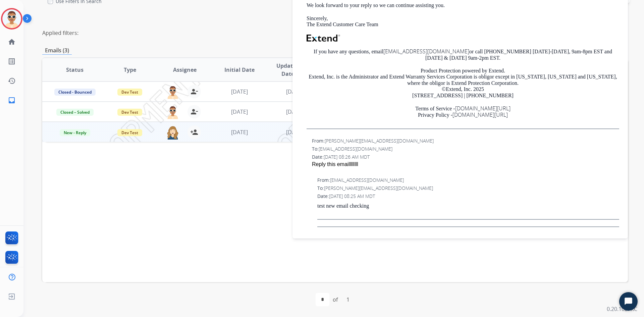 Image resolution: width=644 pixels, height=317 pixels. I want to click on div: Reply this emaillllllll, so click(465, 164).